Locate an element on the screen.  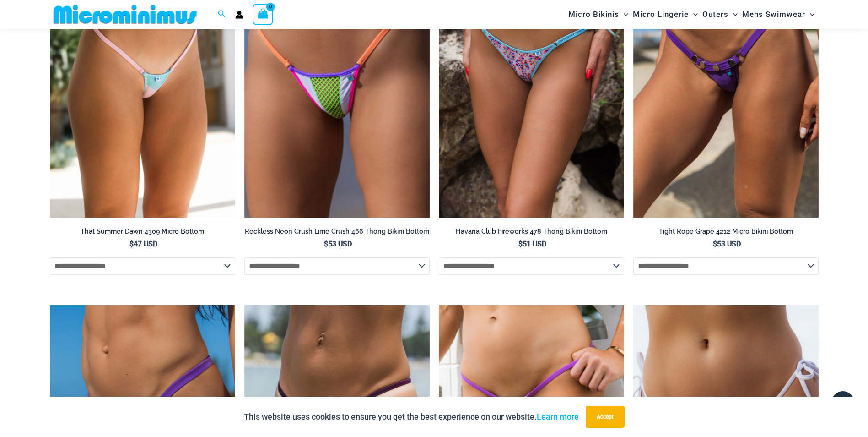
a: Havana Club Fireworks 478 Thong Bikini Bottom is located at coordinates (531, 233).